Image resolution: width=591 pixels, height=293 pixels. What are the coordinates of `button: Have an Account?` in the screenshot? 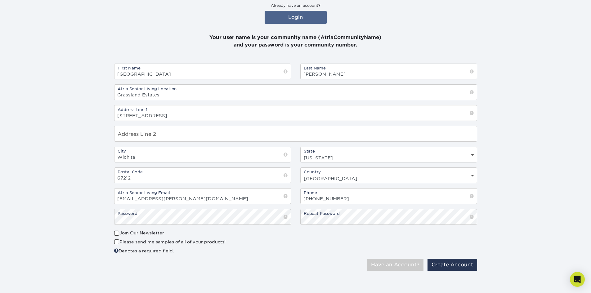 It's located at (395, 265).